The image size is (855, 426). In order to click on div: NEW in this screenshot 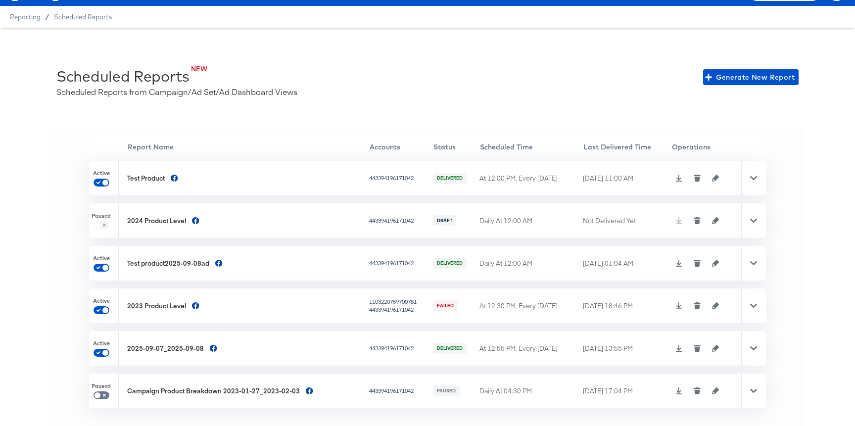, I will do `click(141, 69)`.